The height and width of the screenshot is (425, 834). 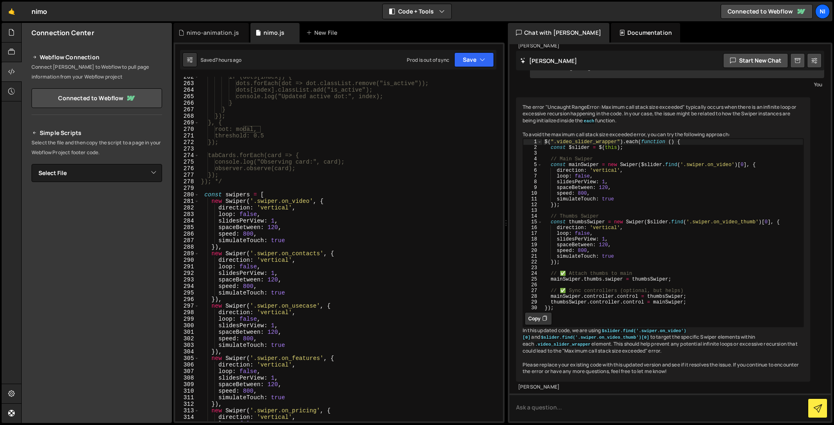 I want to click on h2: Connection Center, so click(x=63, y=33).